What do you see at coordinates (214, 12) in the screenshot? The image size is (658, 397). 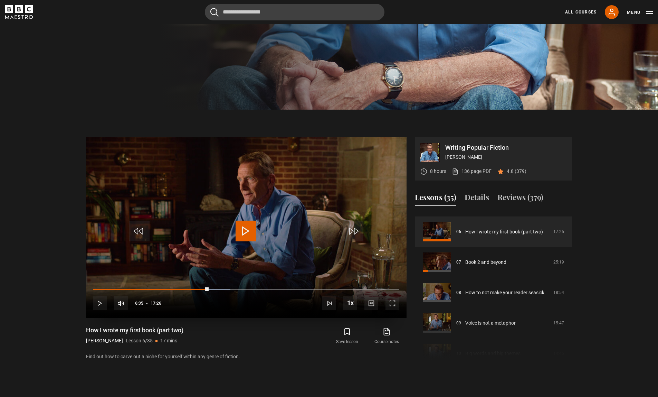 I see `button: Submit the search query` at bounding box center [214, 12].